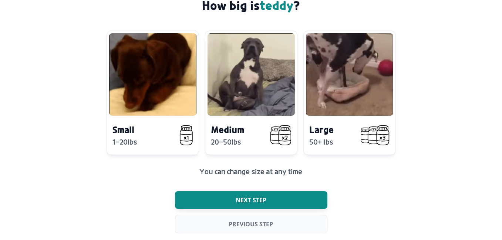 This screenshot has width=502, height=240. I want to click on h4: Large, so click(332, 129).